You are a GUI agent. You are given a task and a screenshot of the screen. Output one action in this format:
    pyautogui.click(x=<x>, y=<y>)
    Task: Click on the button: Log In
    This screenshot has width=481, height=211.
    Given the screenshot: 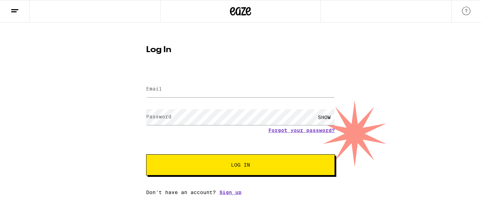 What is the action you would take?
    pyautogui.click(x=240, y=165)
    